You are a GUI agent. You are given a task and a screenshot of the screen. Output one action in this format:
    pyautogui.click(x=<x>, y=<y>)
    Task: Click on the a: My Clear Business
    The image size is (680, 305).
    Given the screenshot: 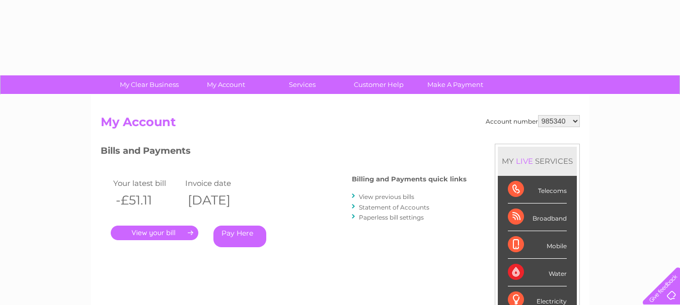 What is the action you would take?
    pyautogui.click(x=149, y=85)
    